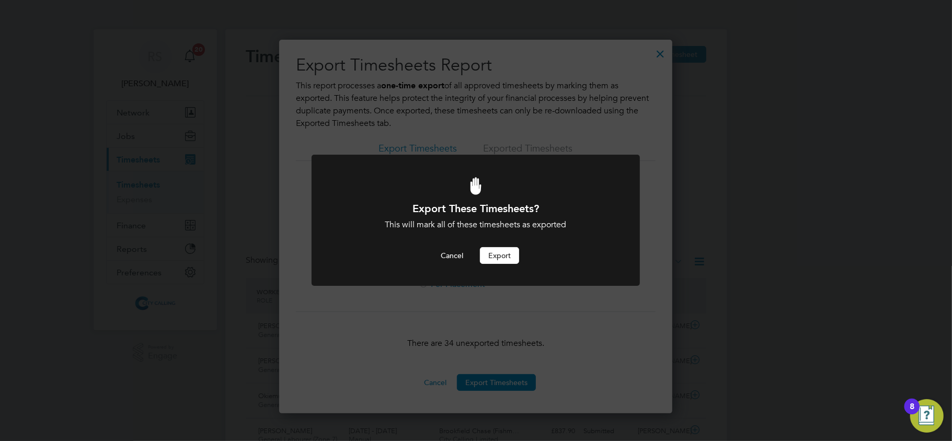 The image size is (952, 441). What do you see at coordinates (476, 209) in the screenshot?
I see `h1: Export These Timesheets?` at bounding box center [476, 209].